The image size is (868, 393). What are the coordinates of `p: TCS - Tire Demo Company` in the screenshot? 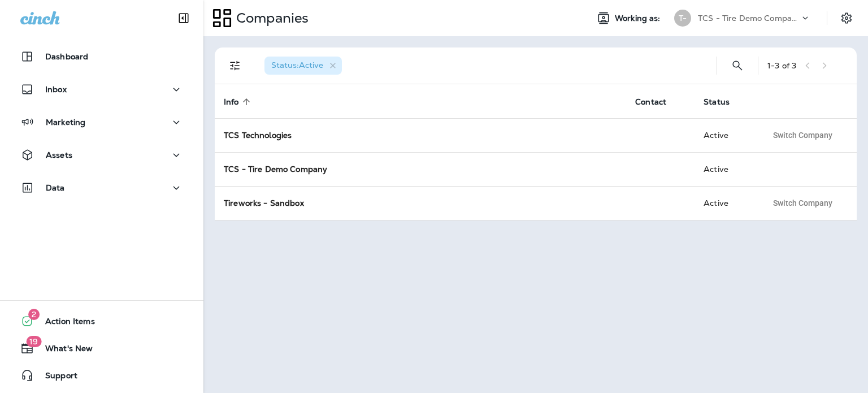 It's located at (749, 18).